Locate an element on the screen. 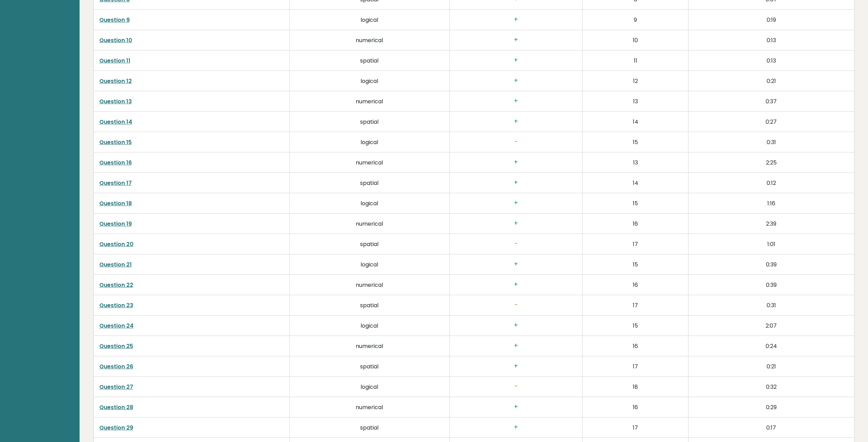  td: 2:25 is located at coordinates (772, 162).